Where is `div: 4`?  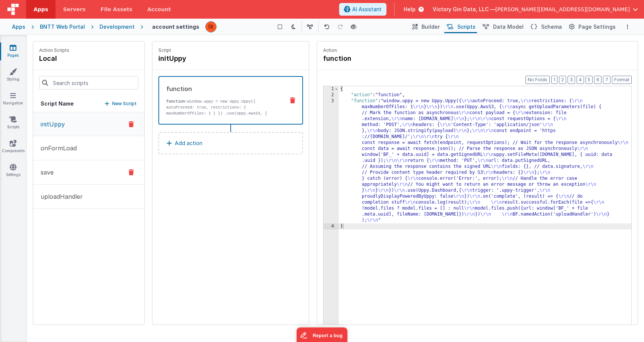
div: 4 is located at coordinates (331, 226).